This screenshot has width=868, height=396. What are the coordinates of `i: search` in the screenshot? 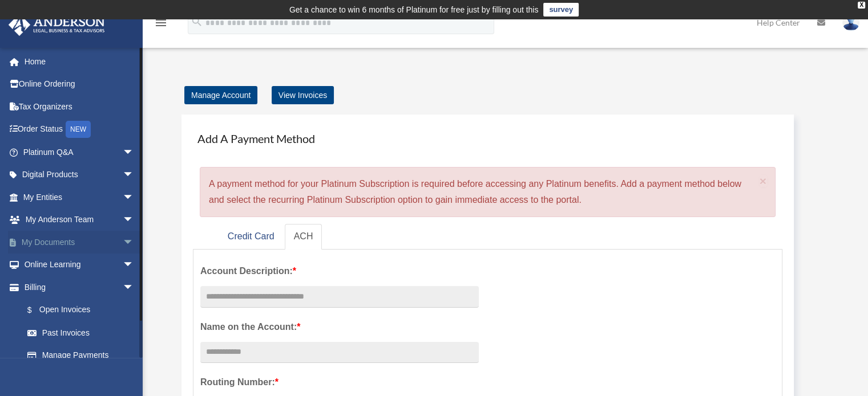 It's located at (197, 21).